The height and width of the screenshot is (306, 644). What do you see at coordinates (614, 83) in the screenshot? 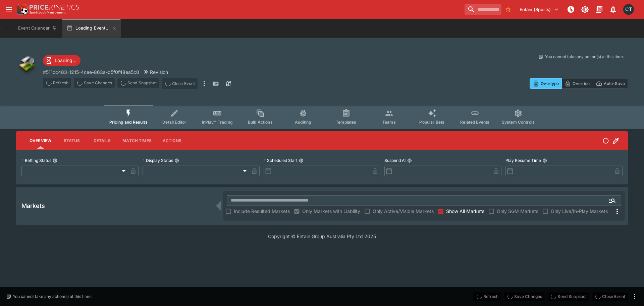
I see `p: Auto-Save` at bounding box center [614, 83].